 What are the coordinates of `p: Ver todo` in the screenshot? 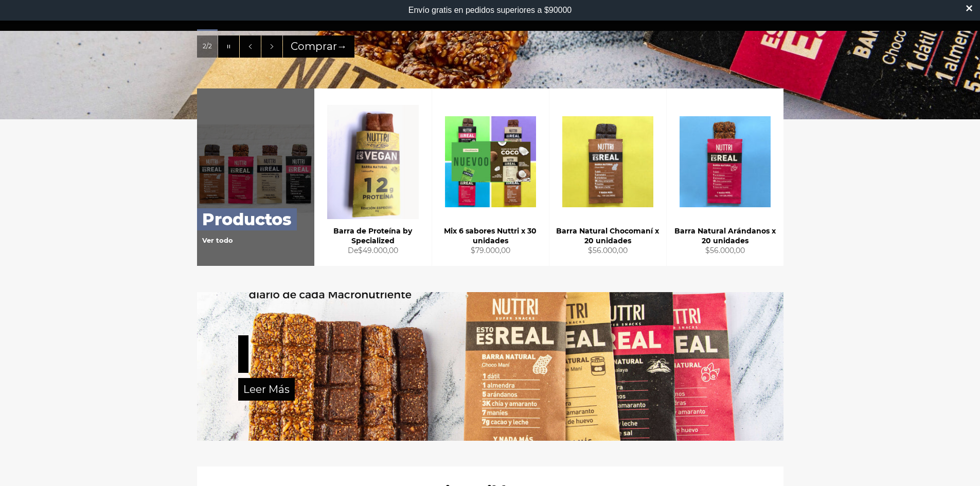 It's located at (249, 241).